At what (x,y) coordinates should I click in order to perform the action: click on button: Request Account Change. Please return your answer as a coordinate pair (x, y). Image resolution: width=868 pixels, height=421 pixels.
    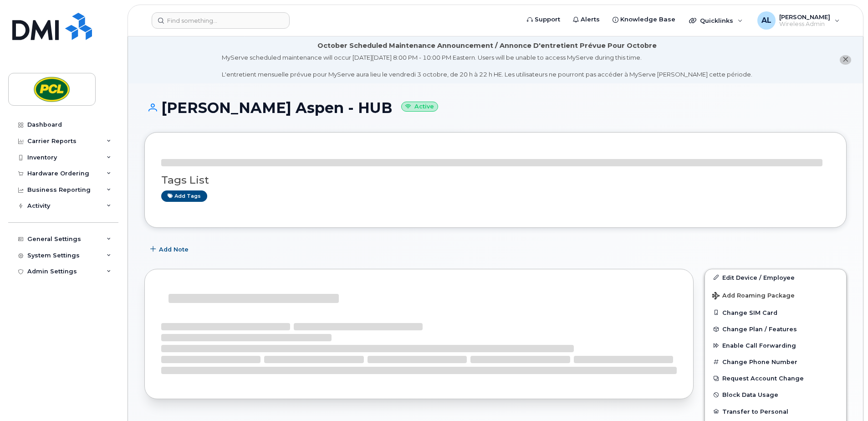
    Looking at the image, I should click on (775, 378).